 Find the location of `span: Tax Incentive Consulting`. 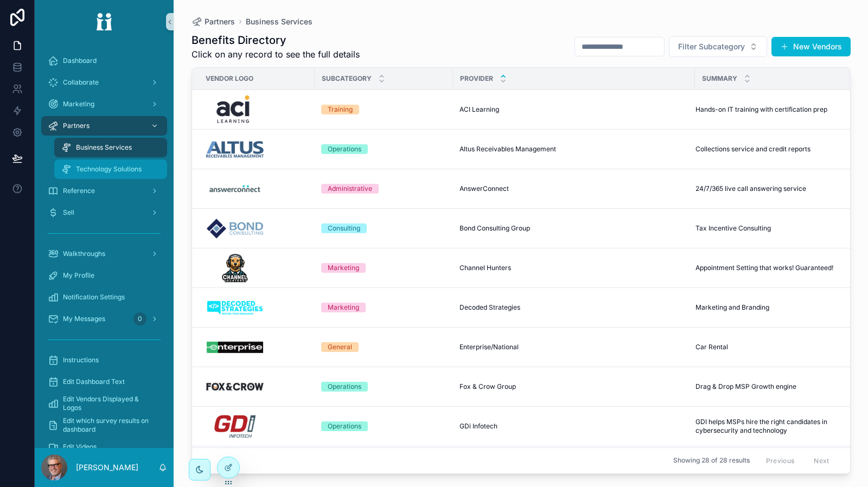

span: Tax Incentive Consulting is located at coordinates (733, 229).